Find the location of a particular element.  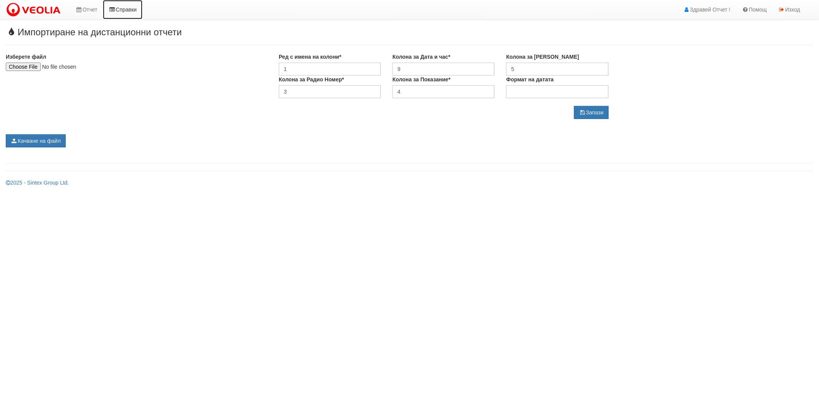

button: Запази is located at coordinates (591, 112).